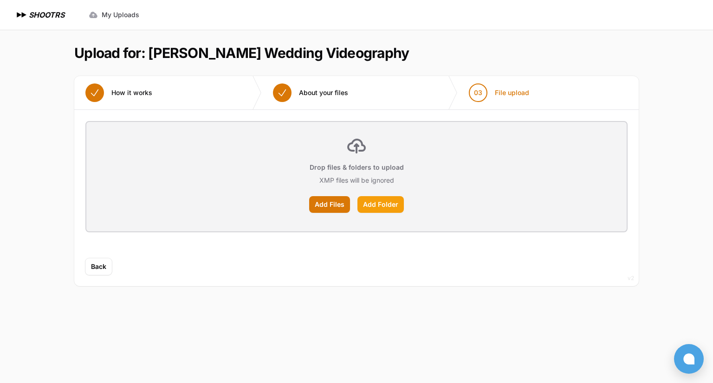  Describe the element at coordinates (46, 15) in the screenshot. I see `h1: SHOOTRS` at that location.